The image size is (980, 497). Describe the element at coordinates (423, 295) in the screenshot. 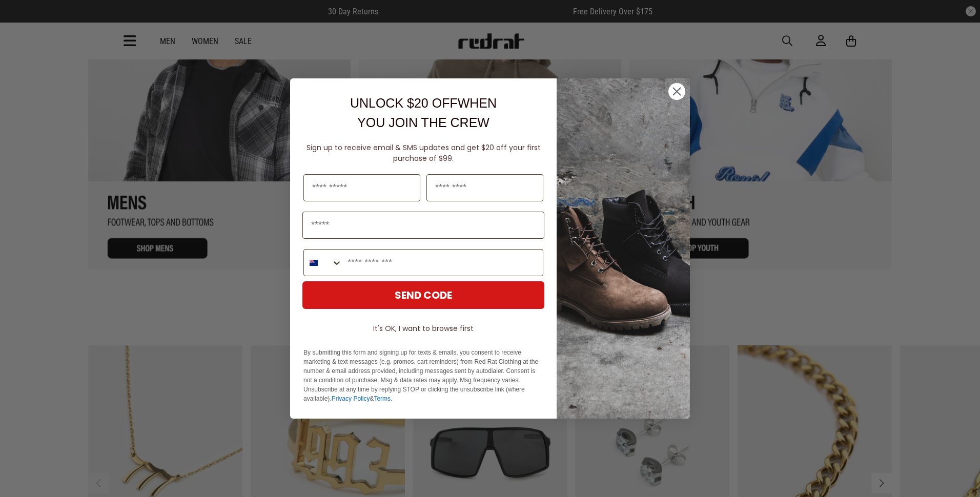

I see `button: SEND CODE` at that location.